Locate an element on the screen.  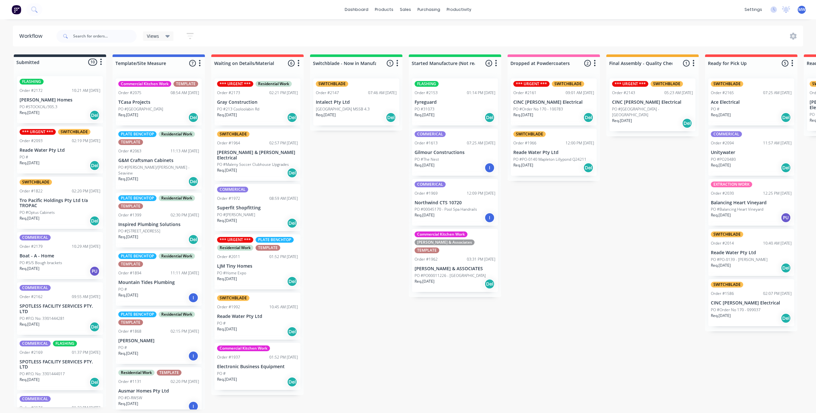
p: PO #Order No 170 - 100783 is located at coordinates (538, 109).